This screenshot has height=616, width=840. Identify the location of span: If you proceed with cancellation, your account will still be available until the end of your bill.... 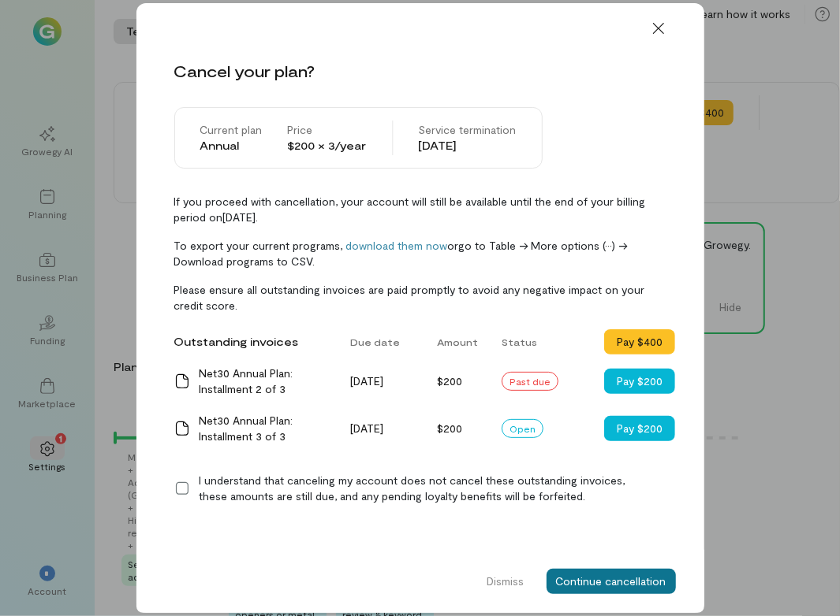
(420, 209).